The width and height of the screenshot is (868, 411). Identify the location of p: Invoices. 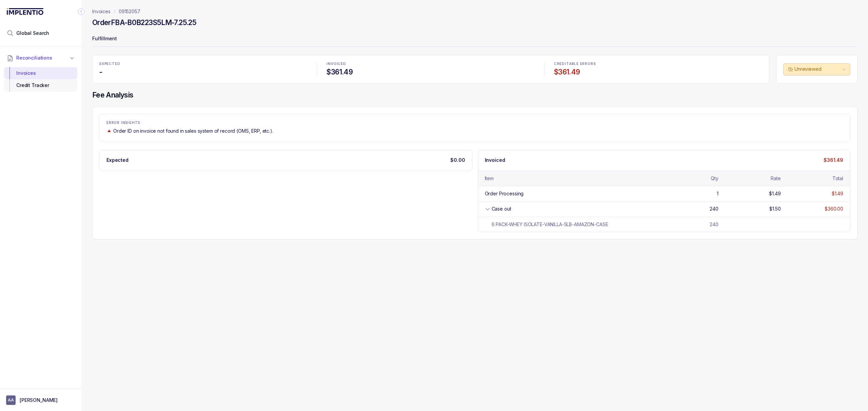
(101, 11).